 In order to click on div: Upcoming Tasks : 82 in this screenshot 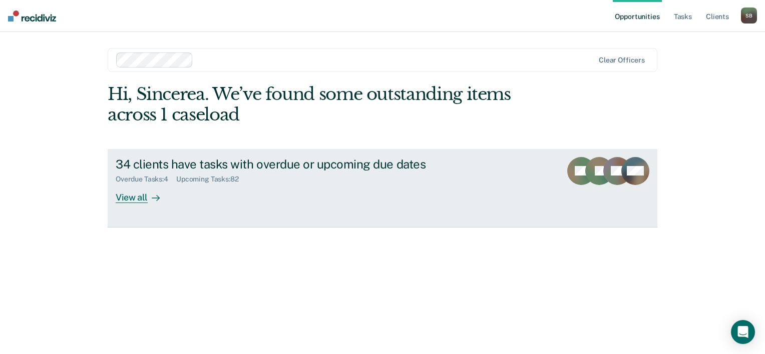, I will do `click(211, 179)`.